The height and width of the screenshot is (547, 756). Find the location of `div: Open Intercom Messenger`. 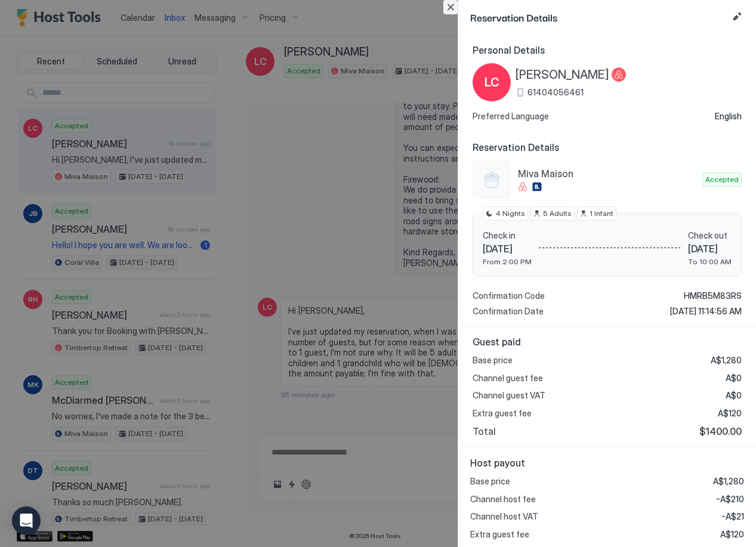

div: Open Intercom Messenger is located at coordinates (26, 521).